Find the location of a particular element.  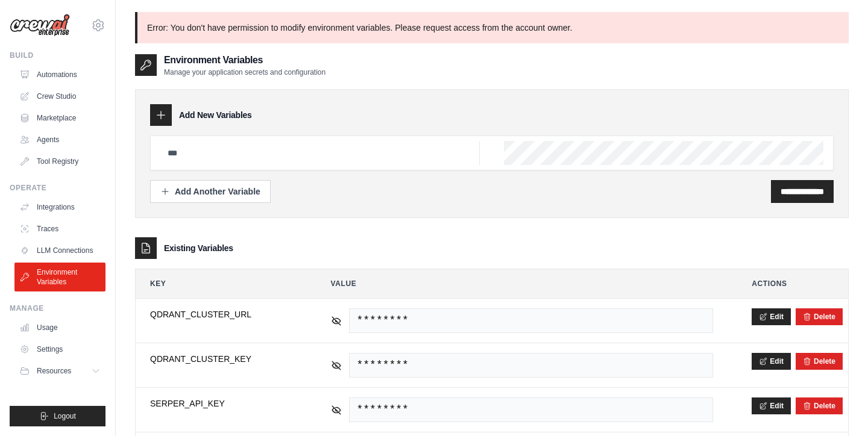

span: Resources is located at coordinates (54, 371).